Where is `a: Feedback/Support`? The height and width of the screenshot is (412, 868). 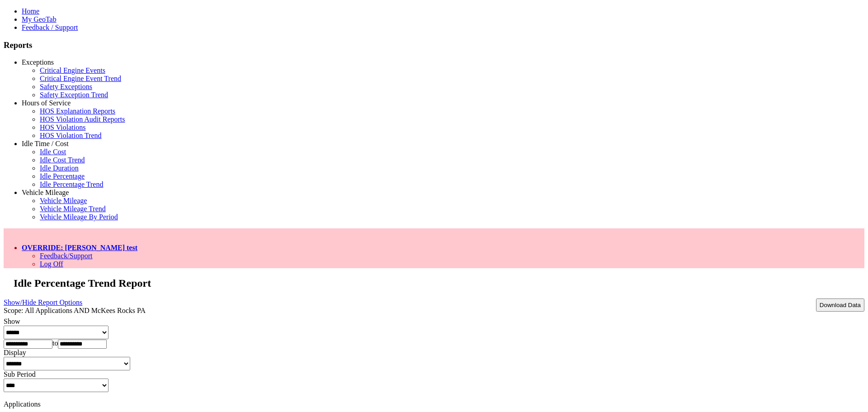
a: Feedback/Support is located at coordinates (66, 256).